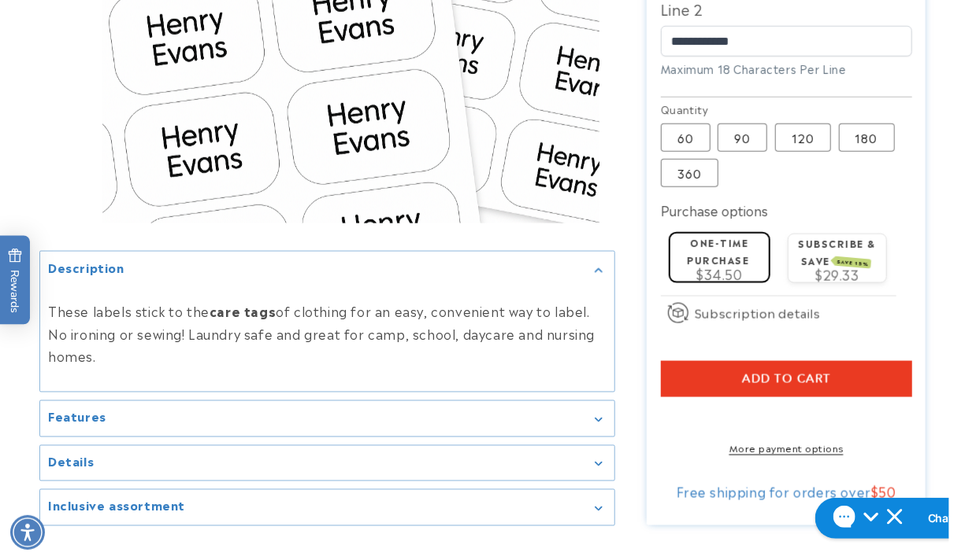 This screenshot has height=560, width=965. Describe the element at coordinates (117, 506) in the screenshot. I see `h2: Inclusive assortment` at that location.